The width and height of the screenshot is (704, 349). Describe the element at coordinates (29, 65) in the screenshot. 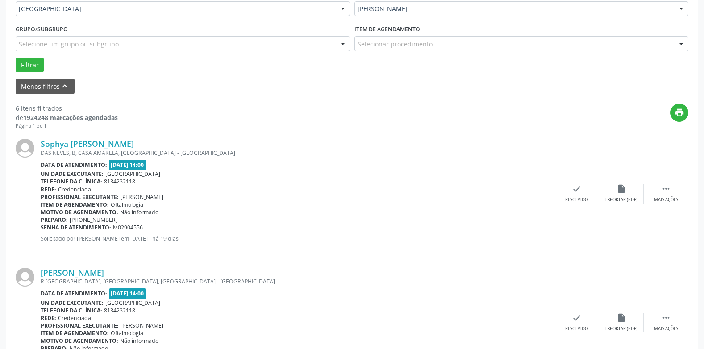

I see `button: Filtrar` at that location.